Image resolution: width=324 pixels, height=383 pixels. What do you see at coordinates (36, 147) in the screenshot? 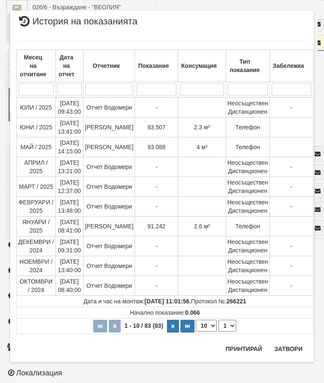
I see `td: МАЙ / 2025` at bounding box center [36, 147].